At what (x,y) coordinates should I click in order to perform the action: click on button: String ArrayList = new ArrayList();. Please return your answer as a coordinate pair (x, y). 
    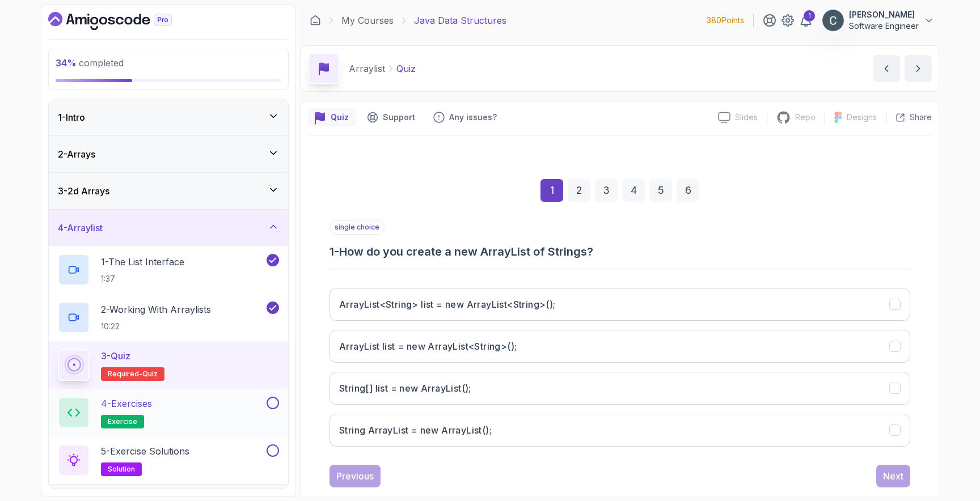
    Looking at the image, I should click on (620, 430).